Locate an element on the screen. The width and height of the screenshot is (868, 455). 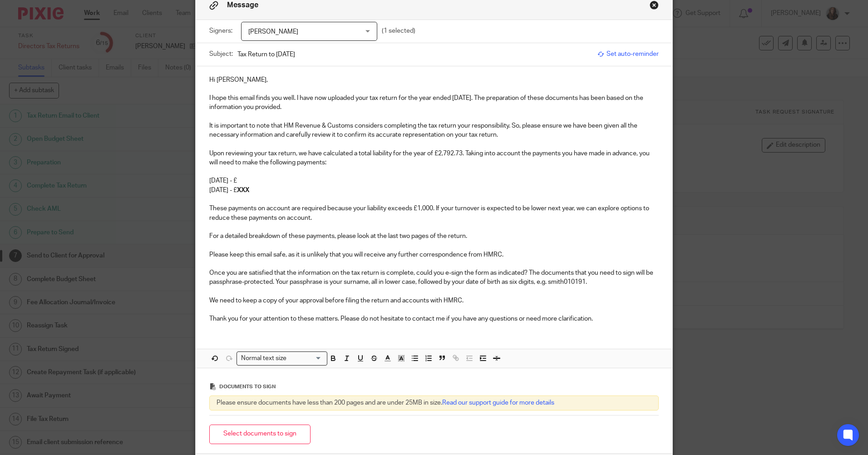
p: For a detailed breakdown of these payments, please look at the last two pages of the return. is located at coordinates (434, 236).